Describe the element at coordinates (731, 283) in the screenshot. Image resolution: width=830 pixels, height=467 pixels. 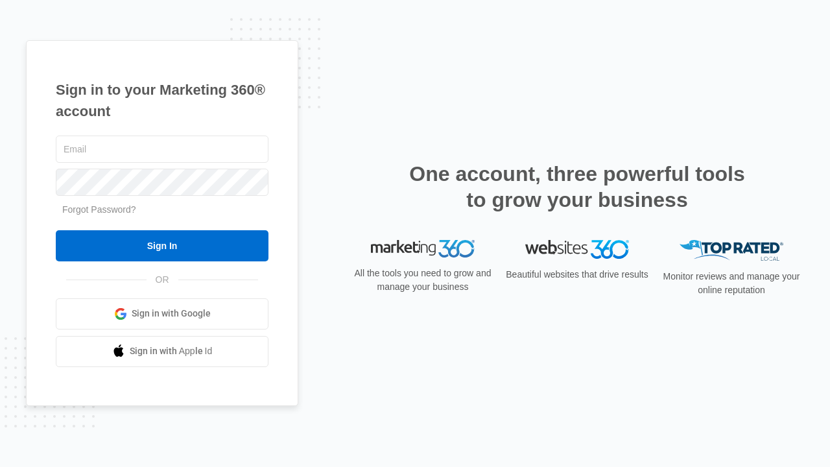
I see `p: Monitor reviews and manage your online reputation` at that location.